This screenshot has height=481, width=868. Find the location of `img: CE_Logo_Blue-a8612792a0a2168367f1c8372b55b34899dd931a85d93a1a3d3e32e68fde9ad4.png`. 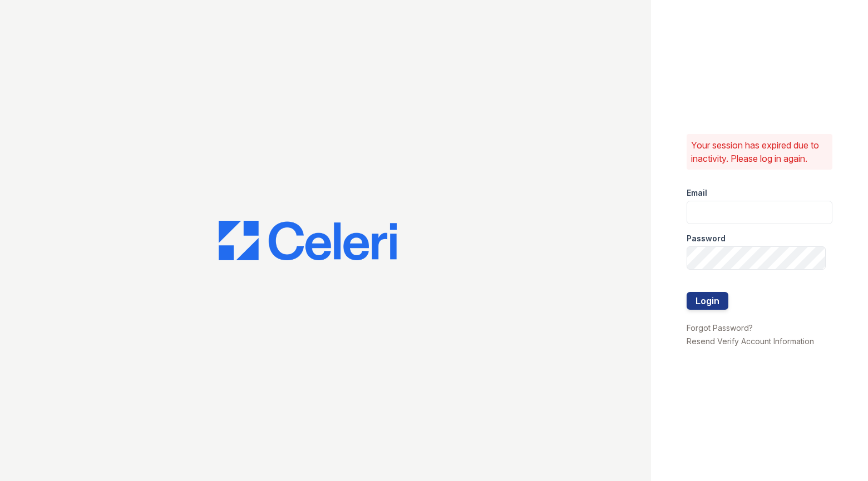

img: CE_Logo_Blue-a8612792a0a2168367f1c8372b55b34899dd931a85d93a1a3d3e32e68fde9ad4.png is located at coordinates (307, 241).